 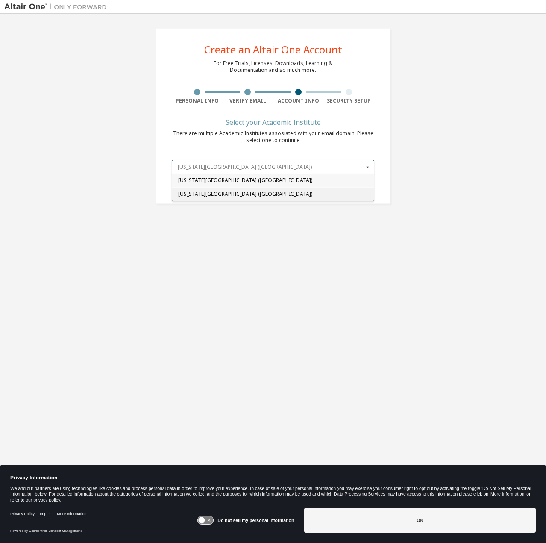 What do you see at coordinates (298, 101) in the screenshot?
I see `div: Account Info` at bounding box center [298, 101].